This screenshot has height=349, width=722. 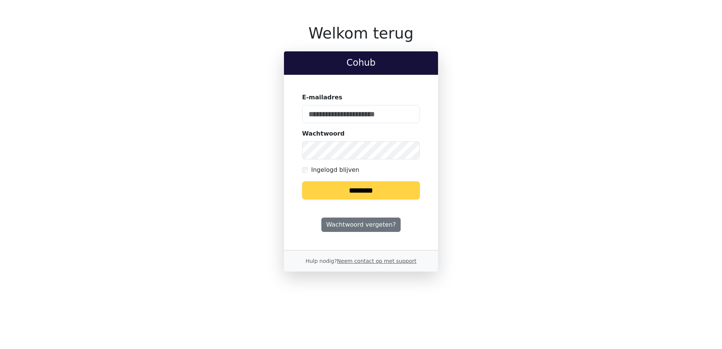 What do you see at coordinates (323, 134) in the screenshot?
I see `label: Wachtwoord` at bounding box center [323, 134].